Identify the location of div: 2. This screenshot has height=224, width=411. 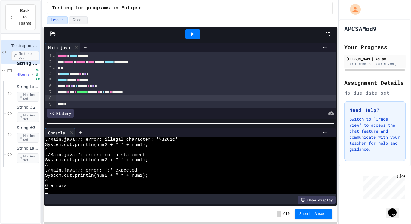
(49, 62).